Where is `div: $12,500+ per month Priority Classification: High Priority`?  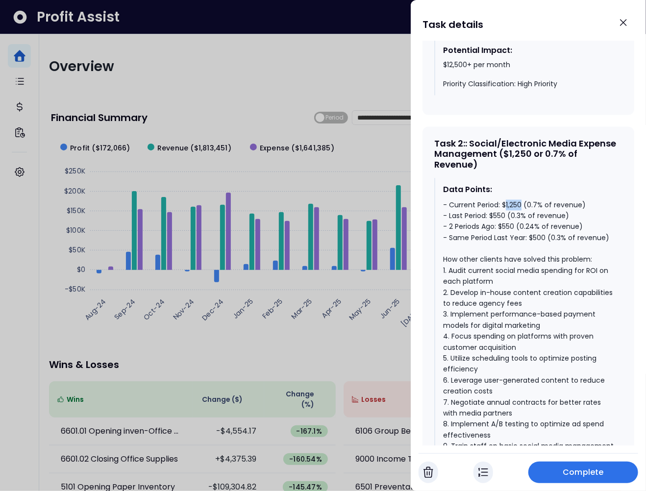 div: $12,500+ per month Priority Classification: High Priority is located at coordinates (529, 75).